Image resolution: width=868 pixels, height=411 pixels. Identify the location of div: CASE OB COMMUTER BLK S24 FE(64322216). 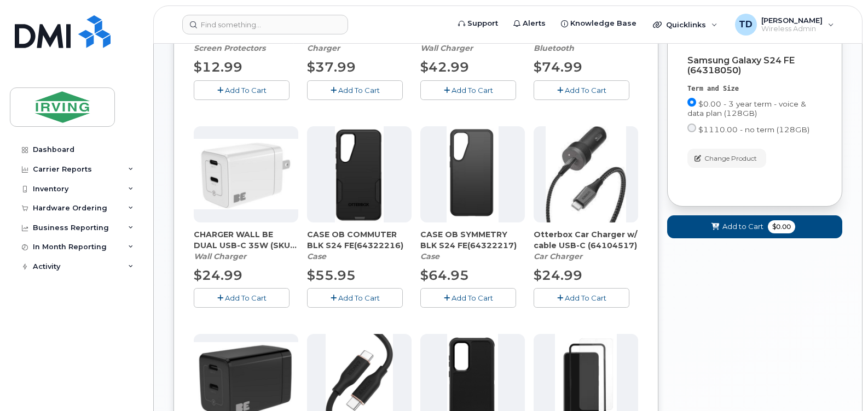
(359, 245).